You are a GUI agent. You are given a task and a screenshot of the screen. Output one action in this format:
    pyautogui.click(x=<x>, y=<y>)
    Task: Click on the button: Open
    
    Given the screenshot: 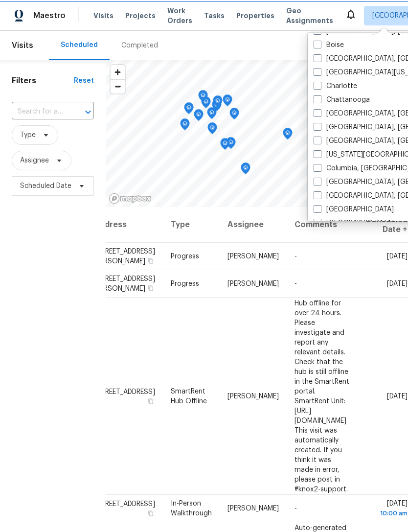 What is the action you would take?
    pyautogui.click(x=88, y=112)
    